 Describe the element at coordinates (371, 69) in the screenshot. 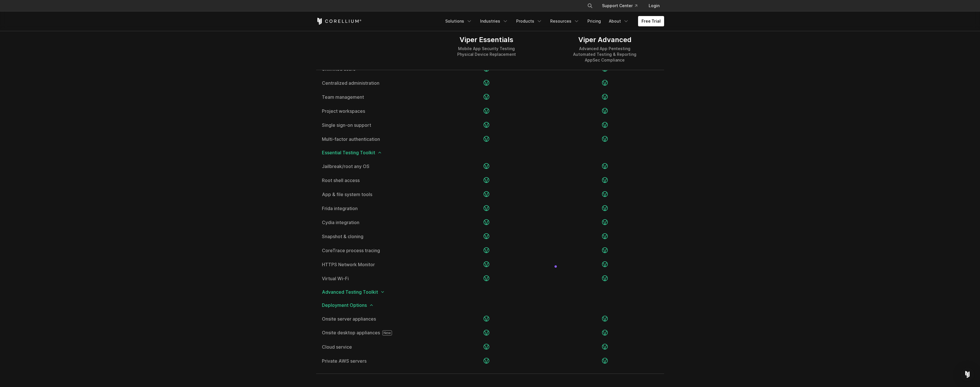

I see `span: Unlimited users` at that location.